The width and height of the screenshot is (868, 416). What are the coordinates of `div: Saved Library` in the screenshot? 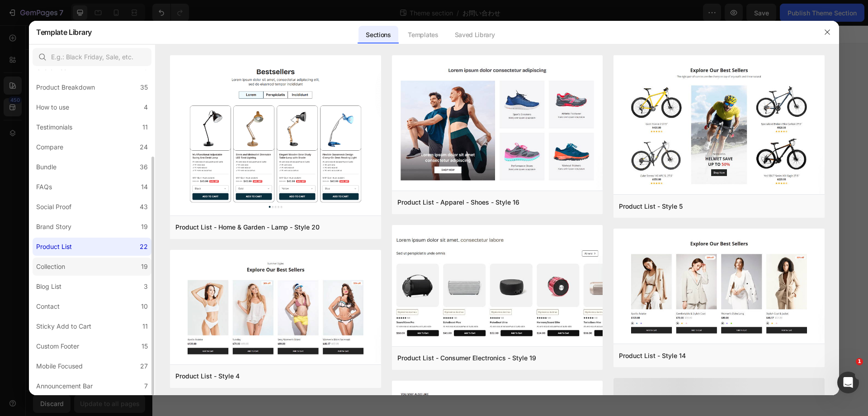 It's located at (474, 35).